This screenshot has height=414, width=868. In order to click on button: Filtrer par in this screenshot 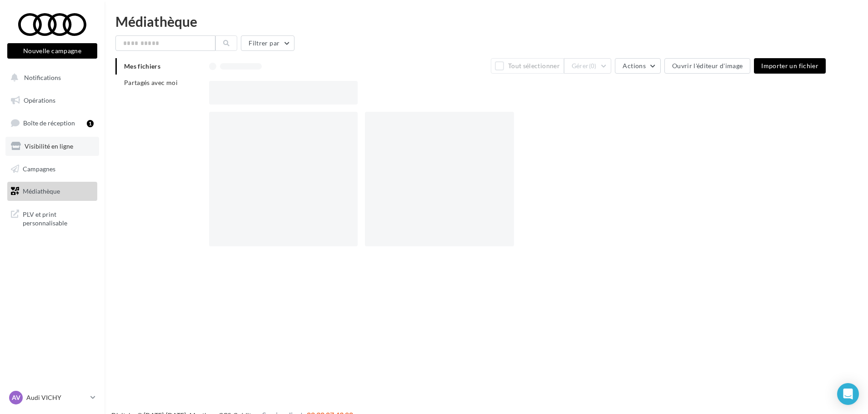, I will do `click(268, 44)`.